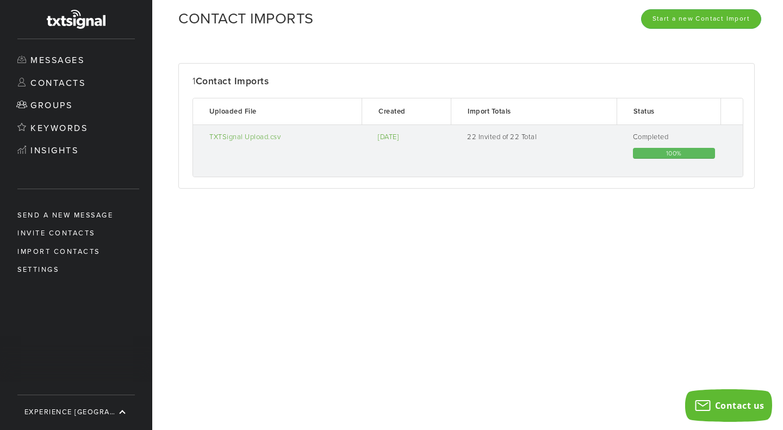  Describe the element at coordinates (406, 112) in the screenshot. I see `th: Created` at that location.